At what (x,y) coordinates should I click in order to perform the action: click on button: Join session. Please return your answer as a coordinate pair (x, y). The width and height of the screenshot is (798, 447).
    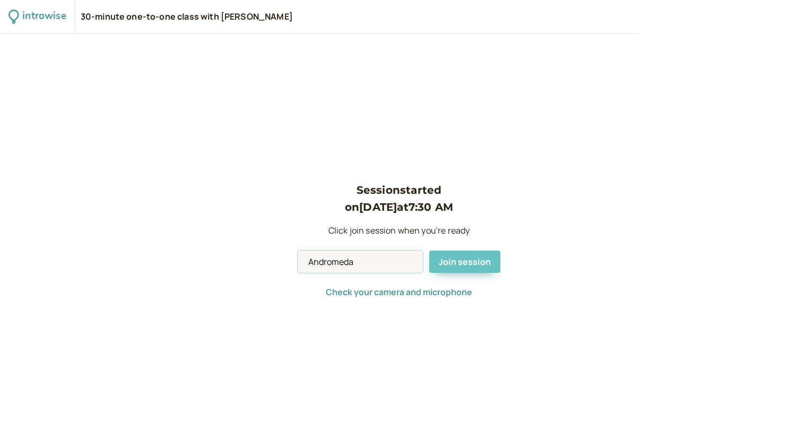
    Looking at the image, I should click on (465, 262).